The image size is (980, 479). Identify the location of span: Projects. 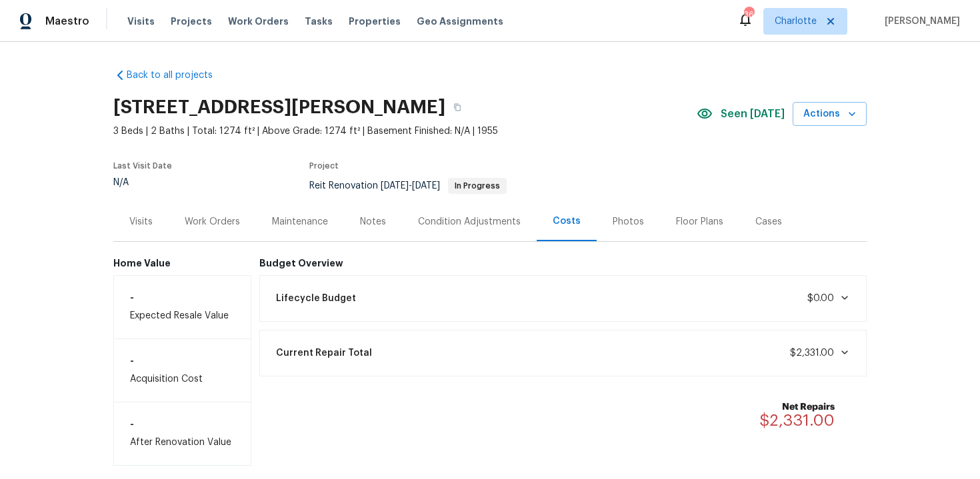
(192, 21).